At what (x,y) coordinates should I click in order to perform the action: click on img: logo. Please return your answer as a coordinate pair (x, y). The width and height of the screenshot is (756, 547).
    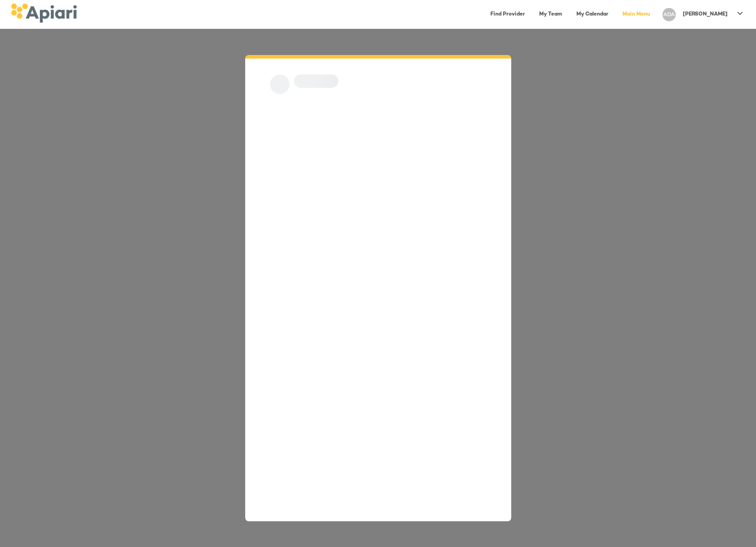
    Looking at the image, I should click on (43, 13).